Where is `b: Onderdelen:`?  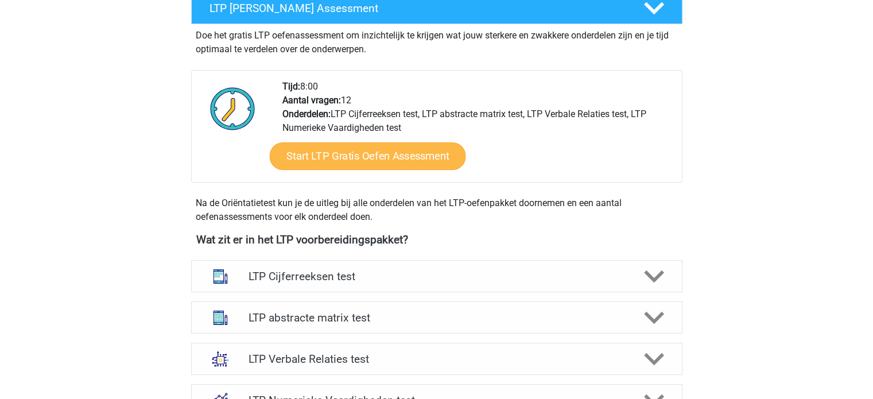
b: Onderdelen: is located at coordinates (306, 114).